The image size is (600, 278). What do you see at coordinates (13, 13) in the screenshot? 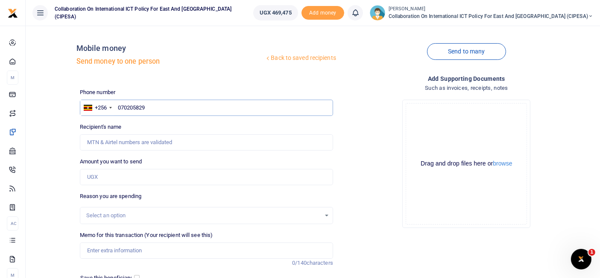
I see `img: logo-small` at bounding box center [13, 13].